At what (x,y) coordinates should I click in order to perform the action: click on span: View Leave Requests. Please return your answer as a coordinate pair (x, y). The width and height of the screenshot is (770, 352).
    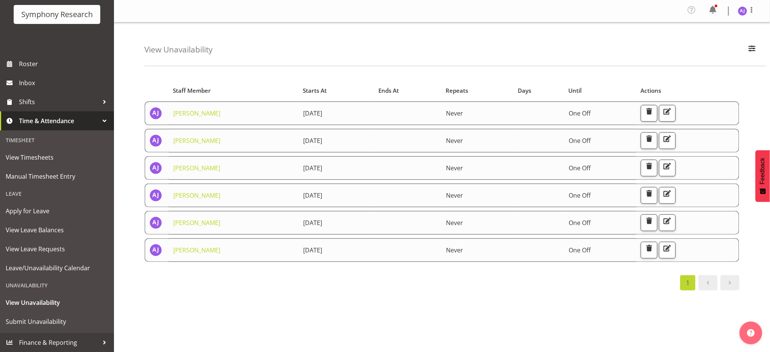
    Looking at the image, I should click on (57, 249).